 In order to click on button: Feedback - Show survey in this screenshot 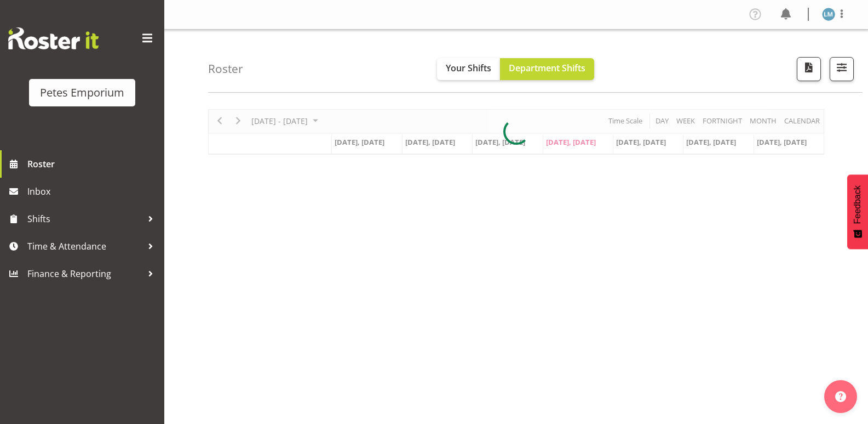, I will do `click(858, 212)`.